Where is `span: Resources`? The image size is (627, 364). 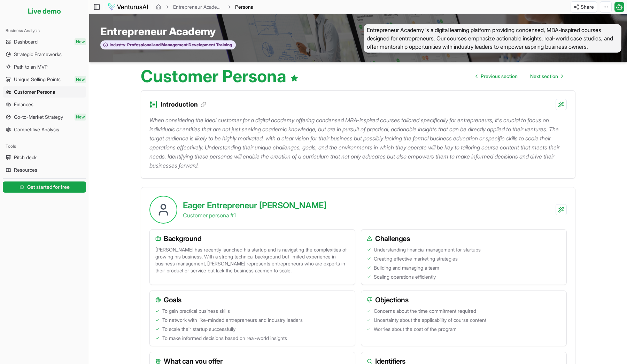
span: Resources is located at coordinates (26, 170).